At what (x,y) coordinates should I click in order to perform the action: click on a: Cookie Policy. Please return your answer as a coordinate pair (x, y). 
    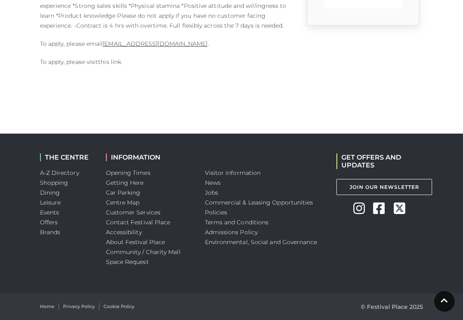
    Looking at the image, I should click on (119, 307).